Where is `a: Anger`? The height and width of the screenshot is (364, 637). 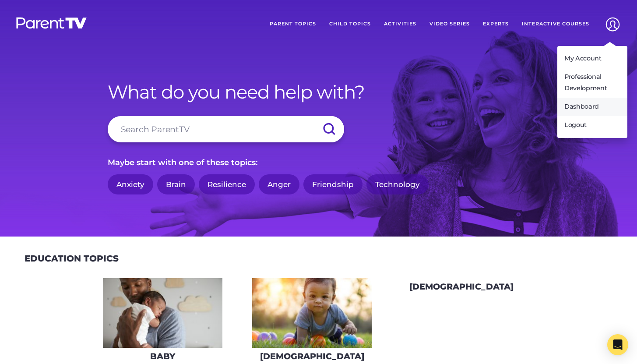
a: Anger is located at coordinates (279, 184).